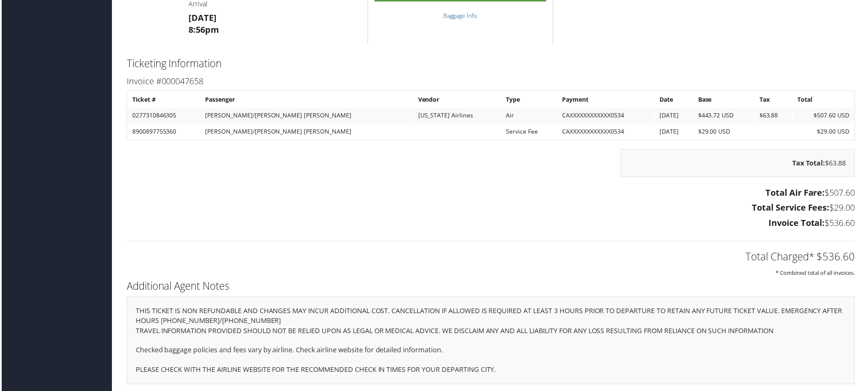 The height and width of the screenshot is (391, 868). What do you see at coordinates (457, 99) in the screenshot?
I see `th: Vendor` at bounding box center [457, 99].